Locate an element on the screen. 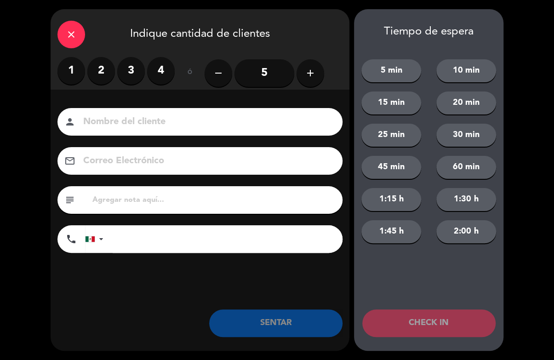  button: CHECK IN is located at coordinates (429, 323).